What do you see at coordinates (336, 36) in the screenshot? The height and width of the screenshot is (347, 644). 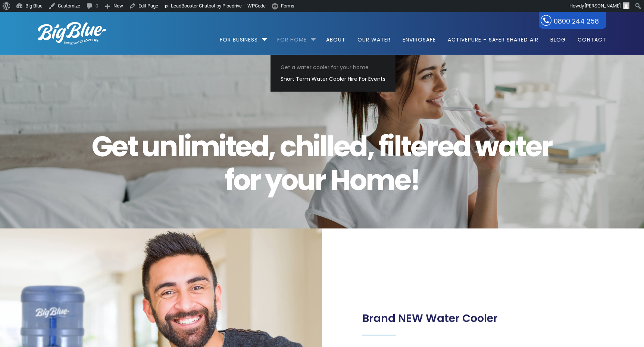 I see `a: About` at bounding box center [336, 36].